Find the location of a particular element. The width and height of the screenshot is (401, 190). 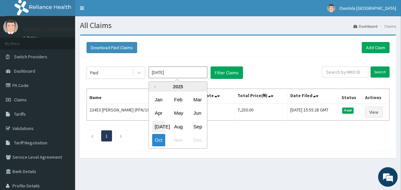

div: Choose October 2025 is located at coordinates (159, 140).